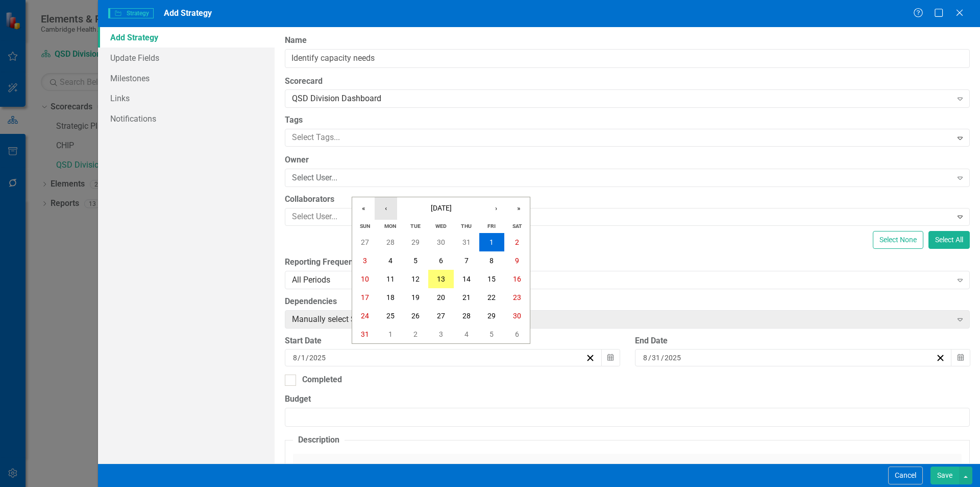 This screenshot has width=980, height=487. What do you see at coordinates (365, 279) in the screenshot?
I see `abbr: August 10, 2025` at bounding box center [365, 279].